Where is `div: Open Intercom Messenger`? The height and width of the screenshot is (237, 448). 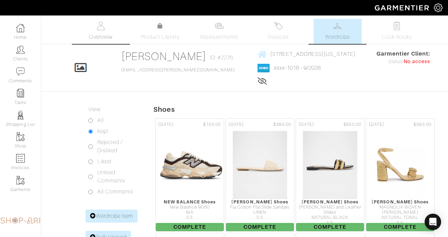
div: Open Intercom Messenger is located at coordinates (433, 222).